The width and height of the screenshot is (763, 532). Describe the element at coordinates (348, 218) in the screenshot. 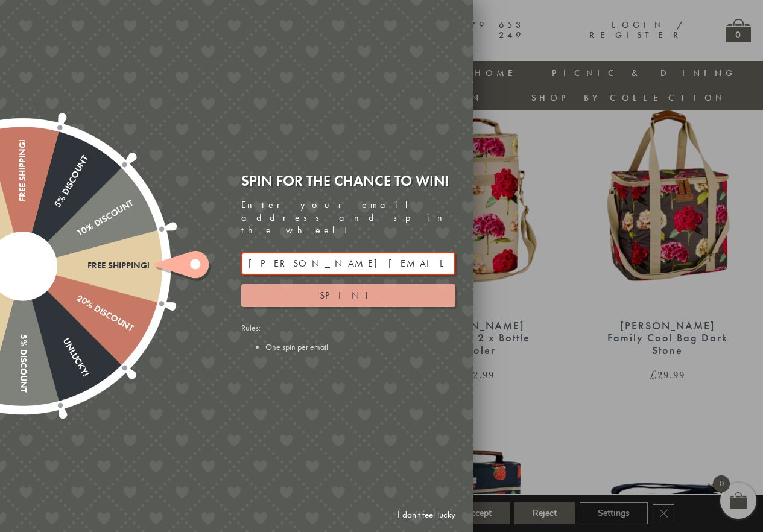

I see `div: Enter your email address and spin the wheel!` at that location.